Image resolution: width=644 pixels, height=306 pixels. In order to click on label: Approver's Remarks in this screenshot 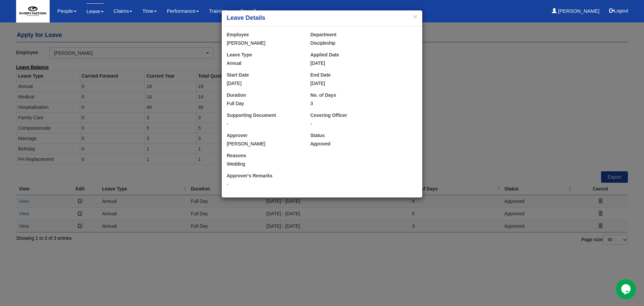, I will do `click(250, 176)`.